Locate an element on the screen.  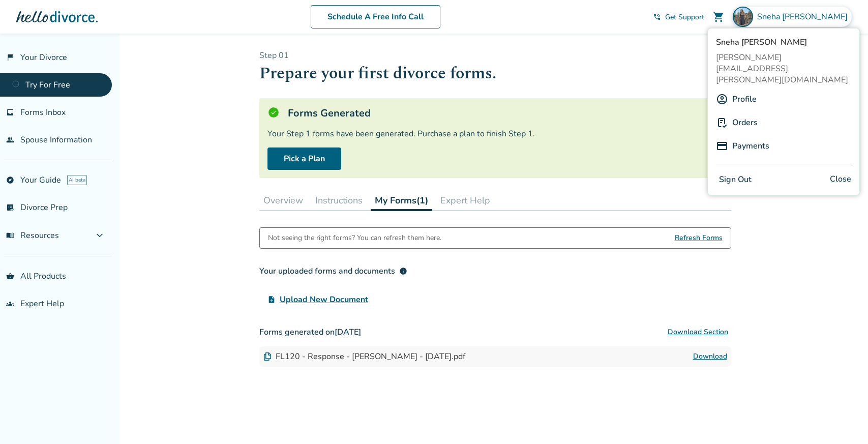
button: Expert Help is located at coordinates (465, 200).